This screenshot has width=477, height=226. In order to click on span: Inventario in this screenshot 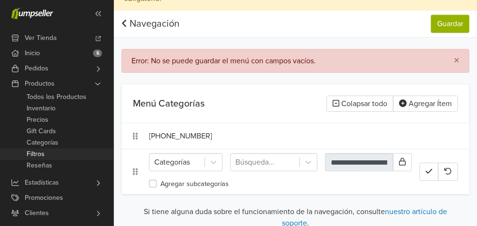, I will do `click(41, 108)`.